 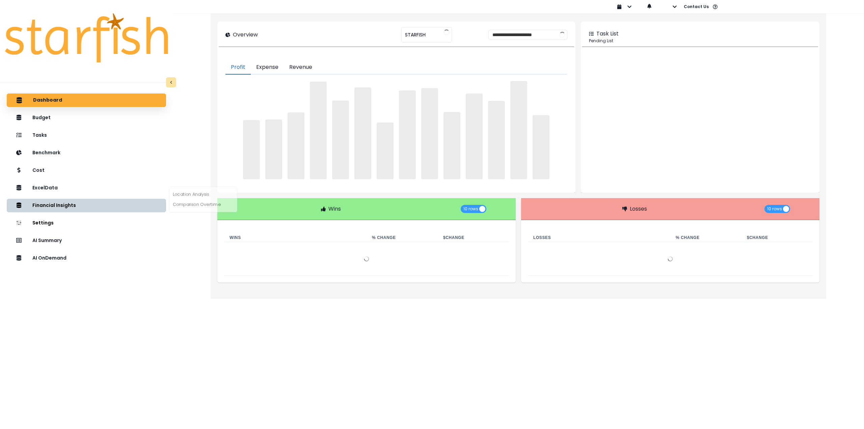 I want to click on p: Dashboard, so click(x=48, y=100).